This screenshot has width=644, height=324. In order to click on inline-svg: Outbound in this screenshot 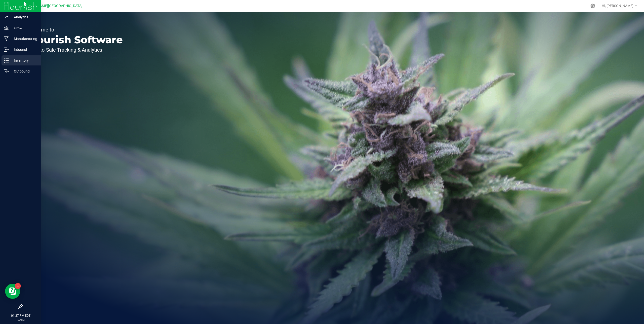, I will do `click(6, 71)`.